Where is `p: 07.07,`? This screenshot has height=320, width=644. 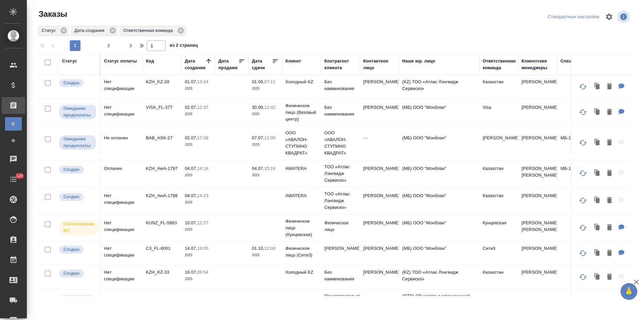 p: 07.07, is located at coordinates (258, 138).